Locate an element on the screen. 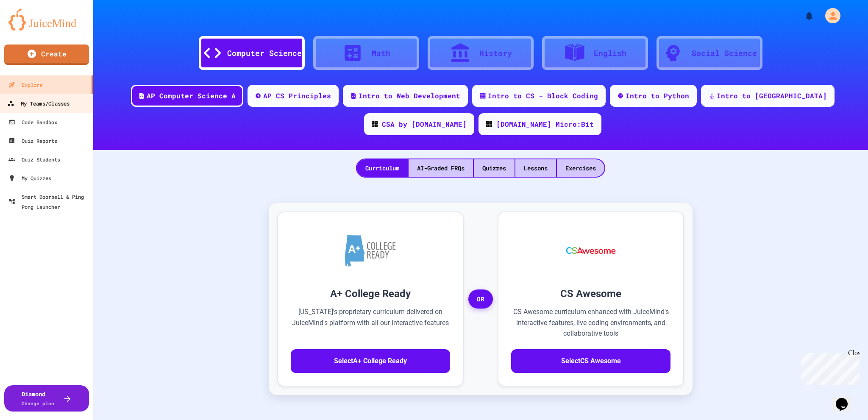  p: CS Awesome curriculum enhanced with JuiceMind's interactive features, live coding environments, a... is located at coordinates (591, 323).